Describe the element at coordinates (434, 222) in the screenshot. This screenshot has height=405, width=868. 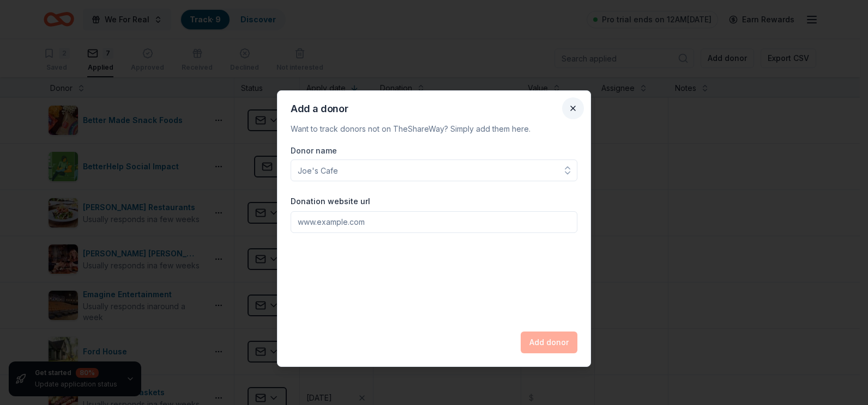
I see `input: www.example.com` at that location.